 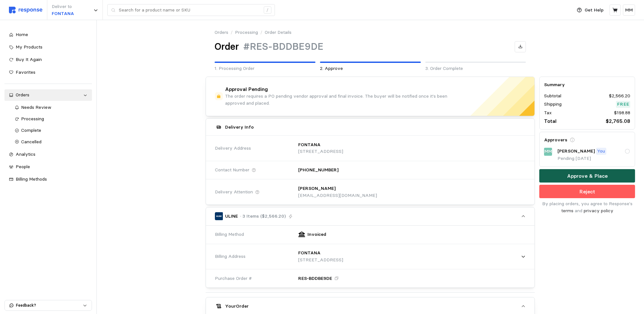 What do you see at coordinates (550, 121) in the screenshot?
I see `p: Total` at bounding box center [550, 121].